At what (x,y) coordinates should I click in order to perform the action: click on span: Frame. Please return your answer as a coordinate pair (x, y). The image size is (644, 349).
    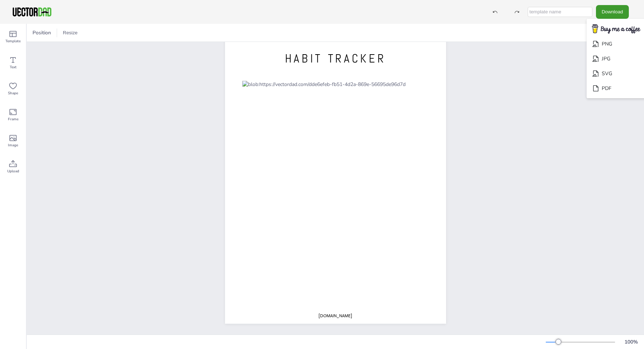
    Looking at the image, I should click on (13, 119).